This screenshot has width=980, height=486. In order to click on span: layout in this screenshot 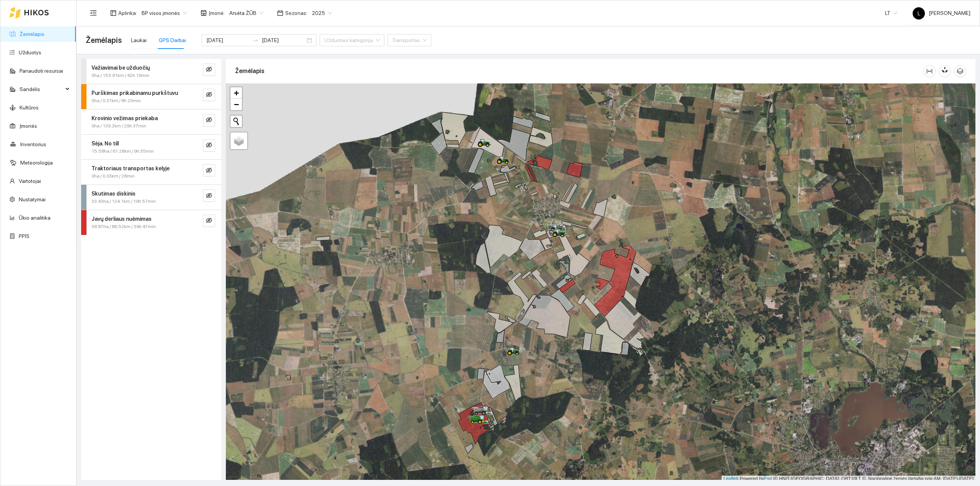, I will do `click(113, 13)`.